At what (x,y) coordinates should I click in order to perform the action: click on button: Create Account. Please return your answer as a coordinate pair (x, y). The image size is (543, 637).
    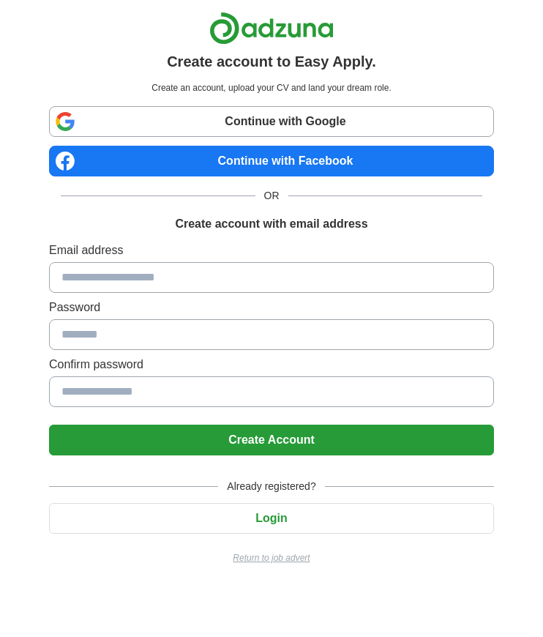
    Looking at the image, I should click on (272, 440).